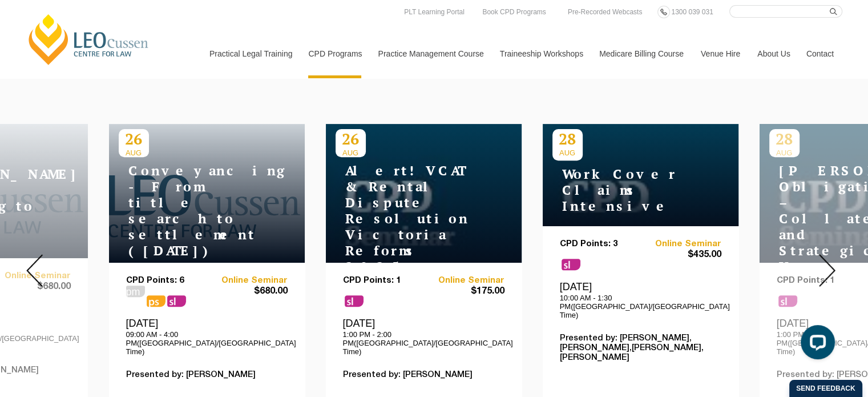 The image size is (868, 397). What do you see at coordinates (463, 291) in the screenshot?
I see `span: $175.00` at bounding box center [463, 291].